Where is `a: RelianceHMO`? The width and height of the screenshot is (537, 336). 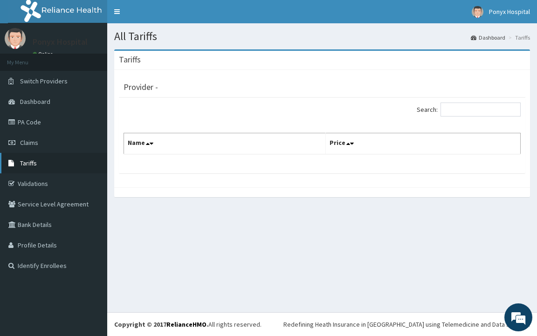
a: RelianceHMO is located at coordinates (186, 324).